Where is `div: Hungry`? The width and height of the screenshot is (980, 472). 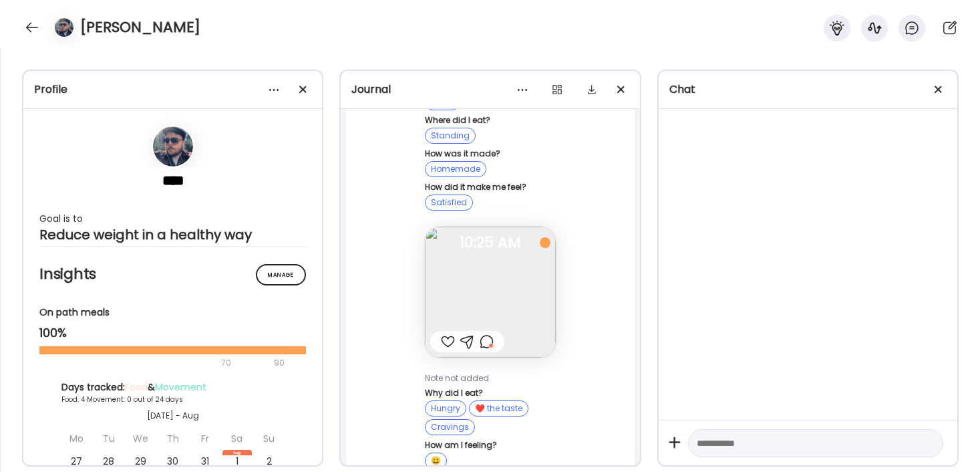 div: Hungry is located at coordinates (446, 409).